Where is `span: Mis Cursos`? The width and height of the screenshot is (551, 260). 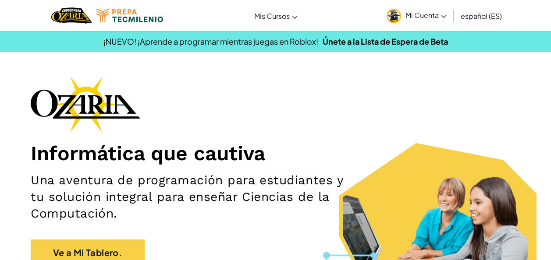
span: Mis Cursos is located at coordinates (272, 16).